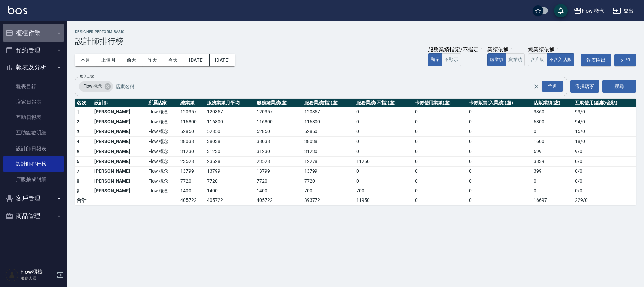 This screenshot has width=644, height=287. What do you see at coordinates (78, 112) in the screenshot?
I see `span: 1` at bounding box center [78, 112].